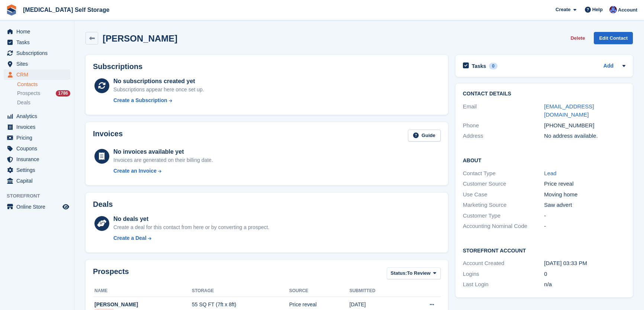  I want to click on span: Analytics, so click(39, 116).